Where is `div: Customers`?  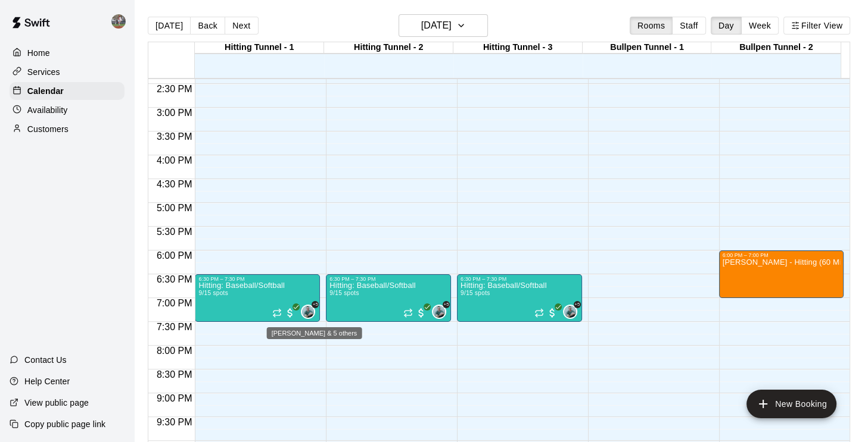 div: Customers is located at coordinates (67, 129).